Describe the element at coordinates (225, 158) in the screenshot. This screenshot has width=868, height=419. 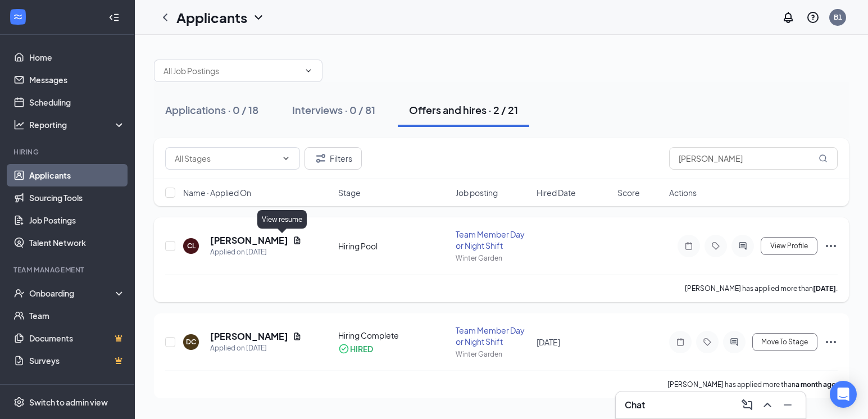
I see `input: All Stages` at that location.